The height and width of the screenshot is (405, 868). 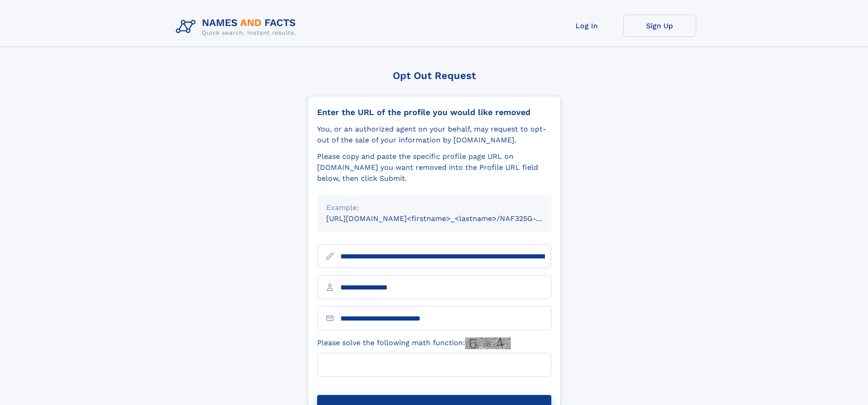 What do you see at coordinates (414, 343) in the screenshot?
I see `label: Please solve the following math function:` at bounding box center [414, 343].